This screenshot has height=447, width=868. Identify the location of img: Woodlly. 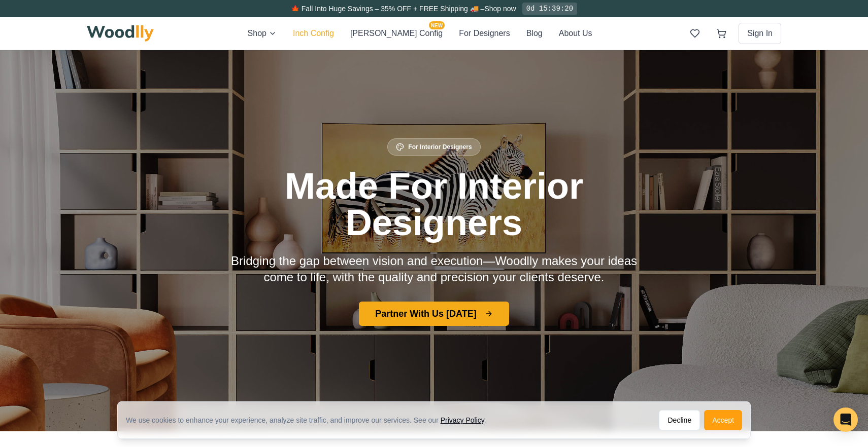
(120, 34).